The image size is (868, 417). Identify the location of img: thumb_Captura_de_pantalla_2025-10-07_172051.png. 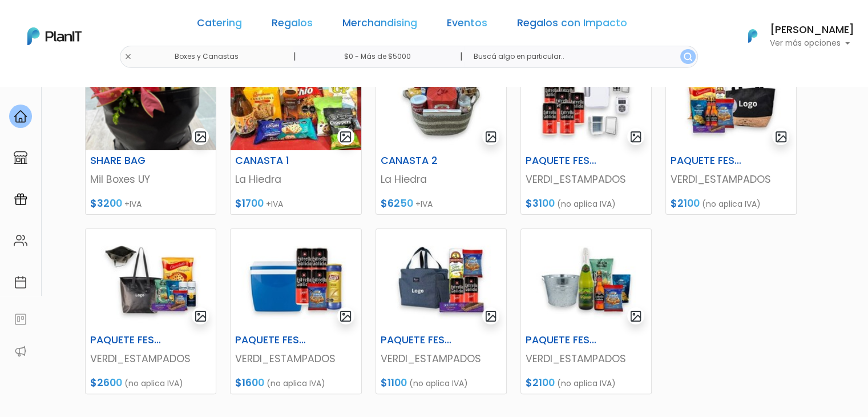
(150, 100).